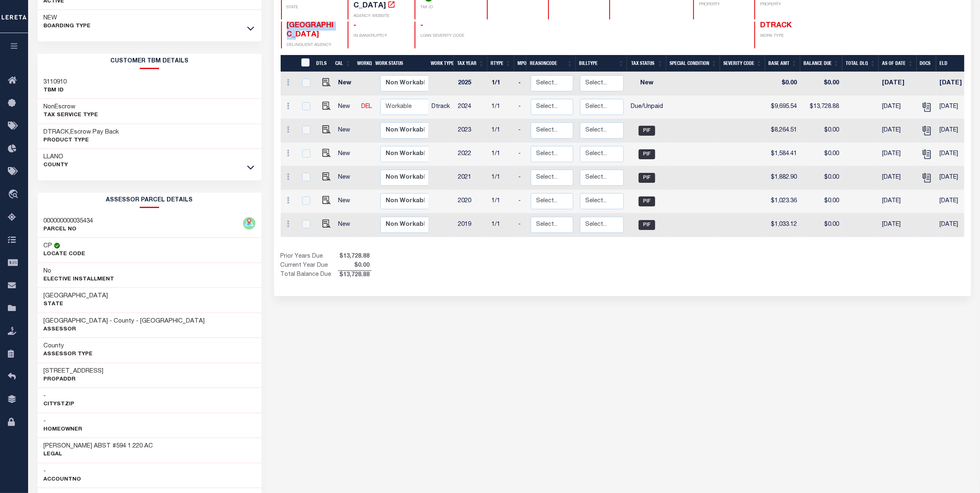 This screenshot has width=980, height=493. I want to click on td: 2020, so click(471, 201).